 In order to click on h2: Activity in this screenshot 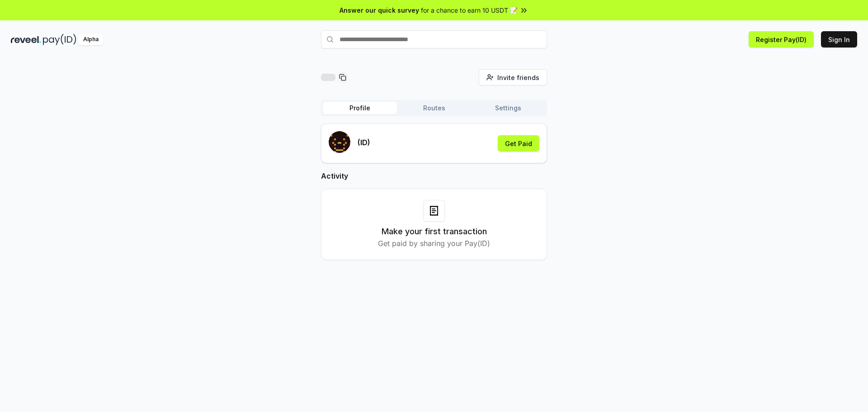, I will do `click(434, 176)`.